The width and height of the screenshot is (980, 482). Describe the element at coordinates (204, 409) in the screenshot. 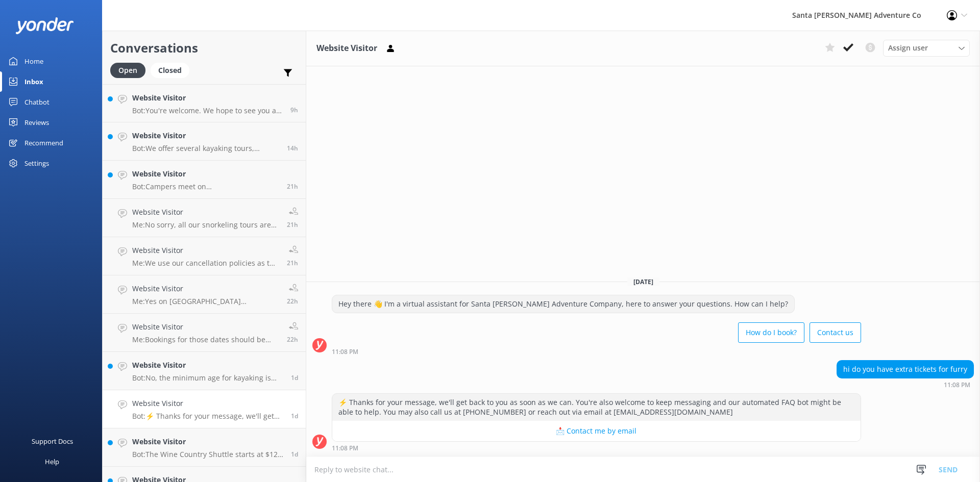

I see `a: Website VisitorBot:⚡ Thanks for your message, we'll get back to you as soon as we can. You're als...` at that location.